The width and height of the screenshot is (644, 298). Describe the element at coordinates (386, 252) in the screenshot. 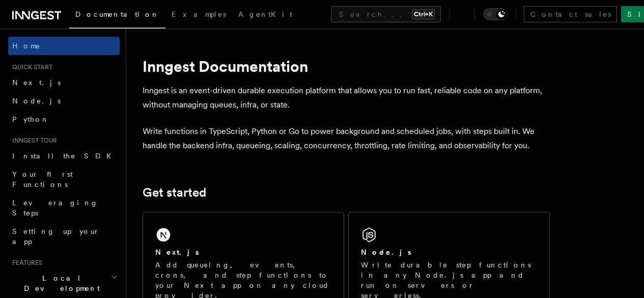

I see `h2: Node.js` at that location.